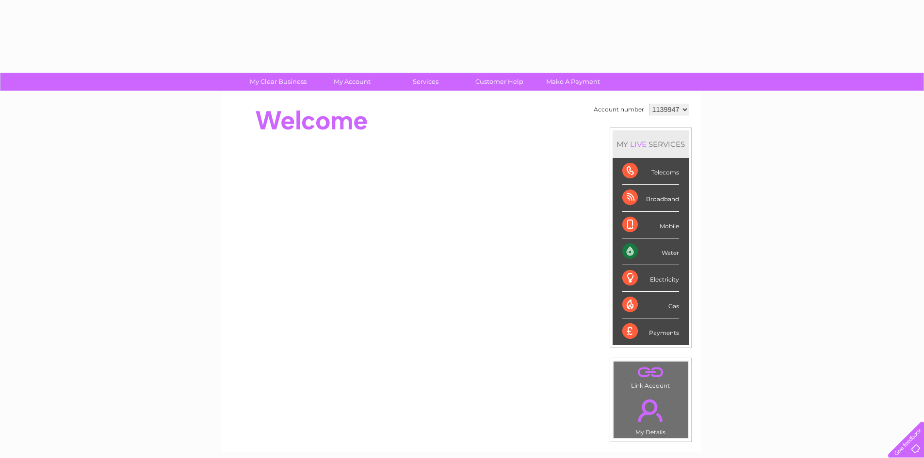 The height and width of the screenshot is (458, 924). What do you see at coordinates (650, 376) in the screenshot?
I see `td: Link Account` at bounding box center [650, 376].